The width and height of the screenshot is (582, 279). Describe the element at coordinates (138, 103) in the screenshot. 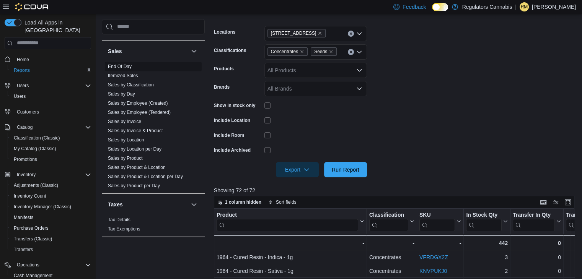

I see `a: Sales by Employee (Created)` at that location.